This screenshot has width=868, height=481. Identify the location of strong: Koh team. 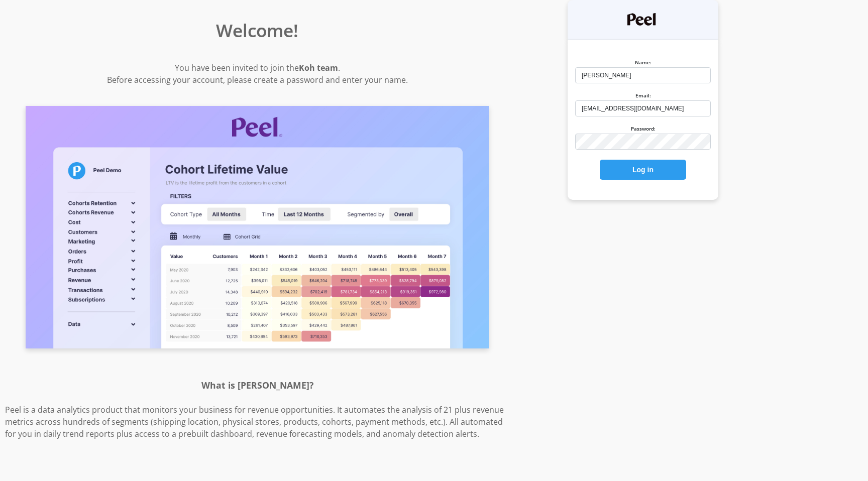
(318, 68).